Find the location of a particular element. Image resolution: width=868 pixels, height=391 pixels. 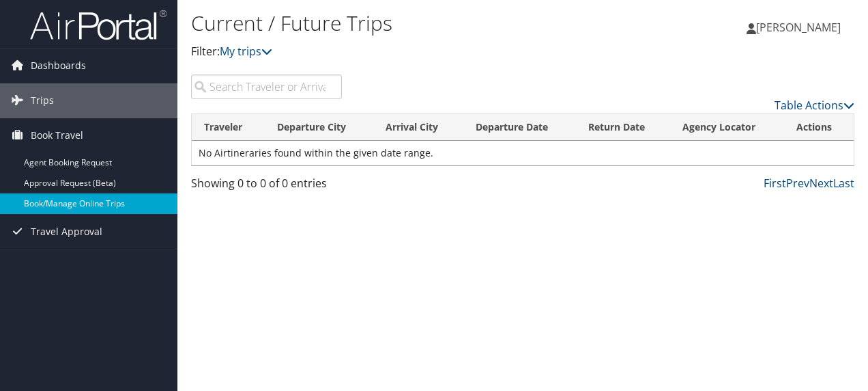

span: Dashboards is located at coordinates (58, 66).